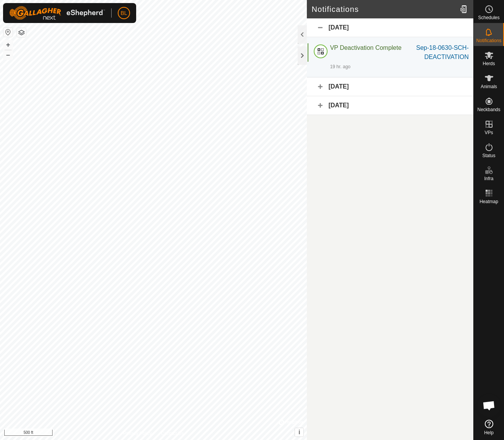  Describe the element at coordinates (489, 41) in the screenshot. I see `span: Notifications` at that location.